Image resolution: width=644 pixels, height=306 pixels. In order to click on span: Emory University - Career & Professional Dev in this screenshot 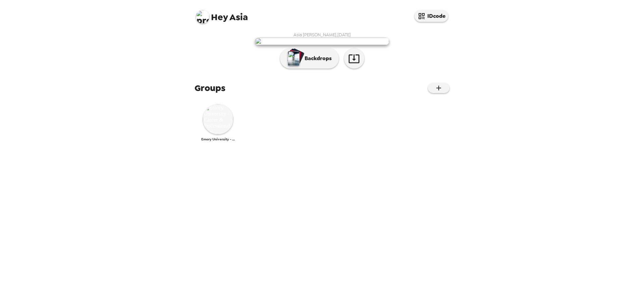, I will do `click(218, 139)`.